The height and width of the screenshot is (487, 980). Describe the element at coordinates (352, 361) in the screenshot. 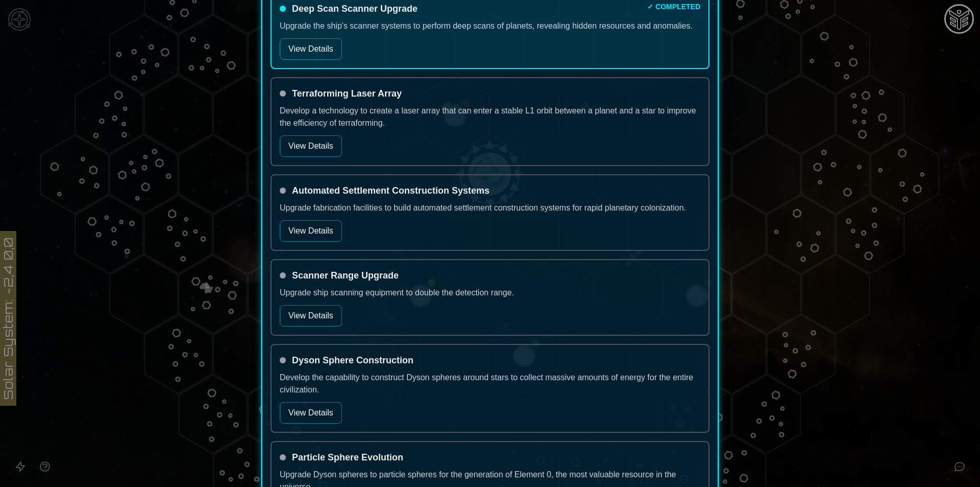

I see `h4: Dyson Sphere Construction` at that location.